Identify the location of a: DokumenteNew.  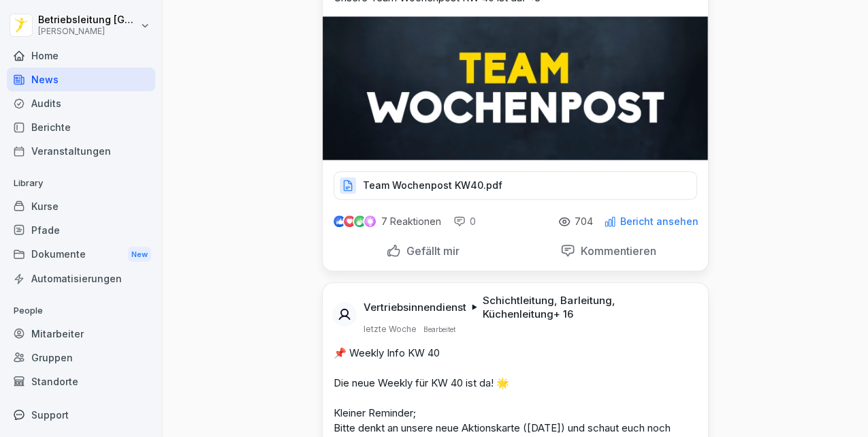
(81, 254).